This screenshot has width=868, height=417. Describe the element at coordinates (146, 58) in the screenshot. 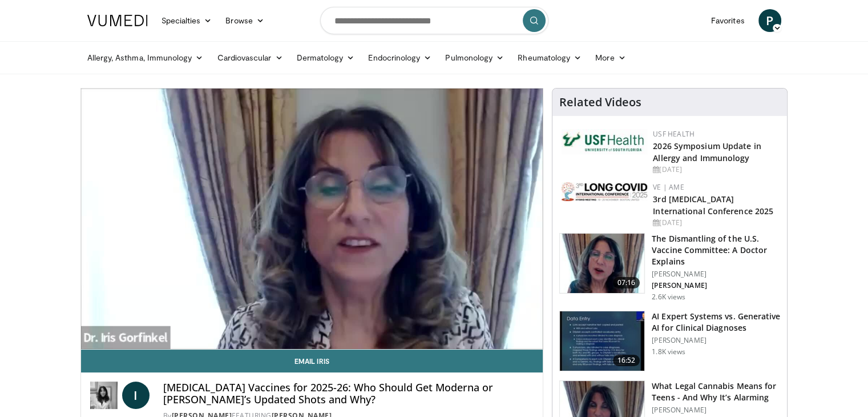

I see `a: Allergy, Asthma, Immunology` at that location.